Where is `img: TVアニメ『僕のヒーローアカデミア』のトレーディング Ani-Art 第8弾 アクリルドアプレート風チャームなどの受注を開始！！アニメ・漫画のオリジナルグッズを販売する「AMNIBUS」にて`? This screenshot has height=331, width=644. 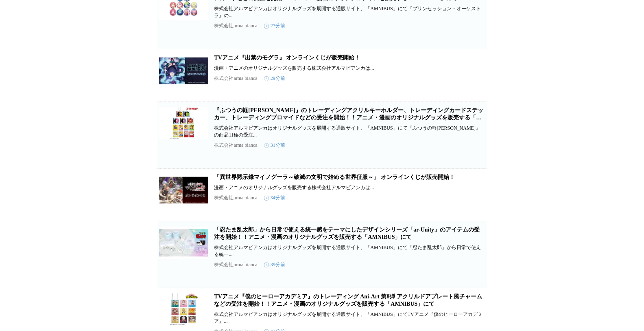 img: TVアニメ『僕のヒーローアカデミア』のトレーディング Ani-Art 第8弾 アクリルドアプレート風チャームなどの受注を開始！！アニメ・漫画のオリジナルグッズを販売する「AMNIBUS」にて is located at coordinates (183, 309).